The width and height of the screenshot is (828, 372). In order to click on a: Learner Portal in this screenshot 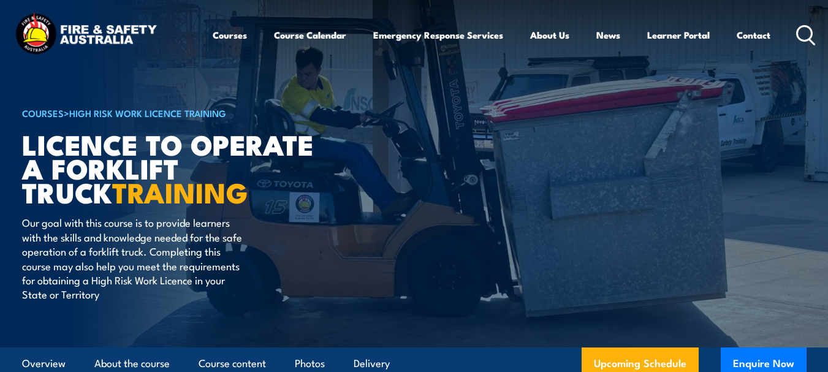, I will do `click(678, 35)`.